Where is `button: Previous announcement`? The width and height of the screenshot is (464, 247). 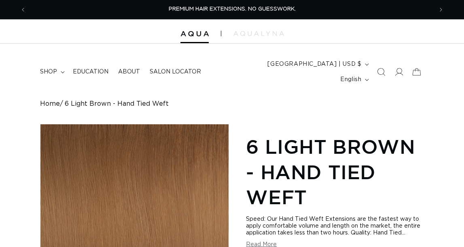 button: Previous announcement is located at coordinates (23, 10).